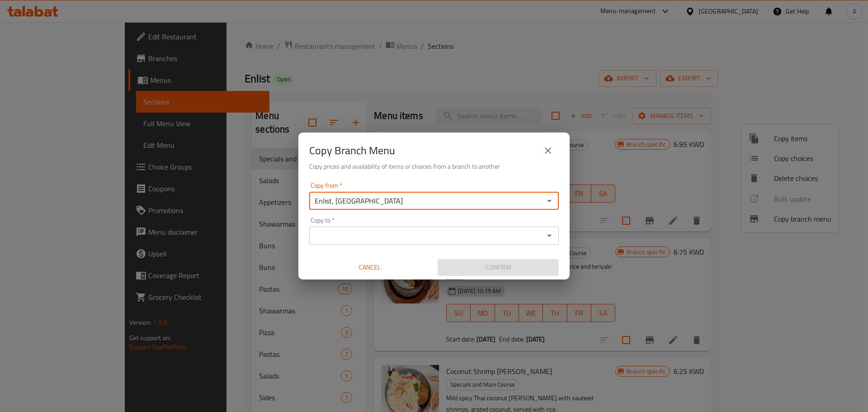  Describe the element at coordinates (434, 166) in the screenshot. I see `h6: Copy prices and availability of items or choices from a branch to another` at that location.